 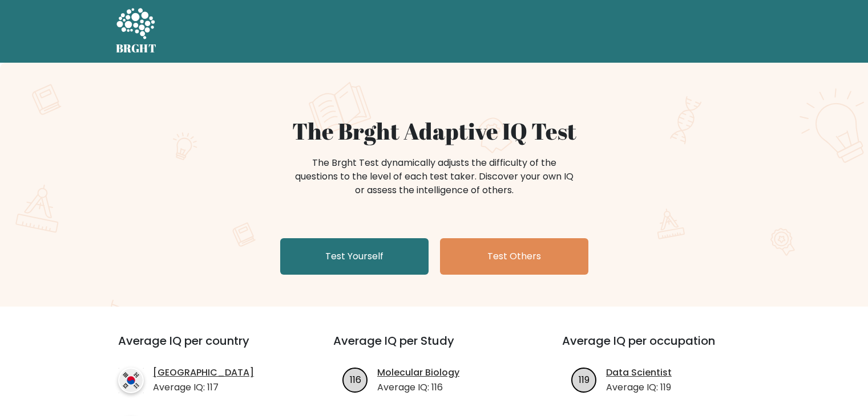 What do you see at coordinates (137, 31) in the screenshot?
I see `a: BRGHT` at bounding box center [137, 31].